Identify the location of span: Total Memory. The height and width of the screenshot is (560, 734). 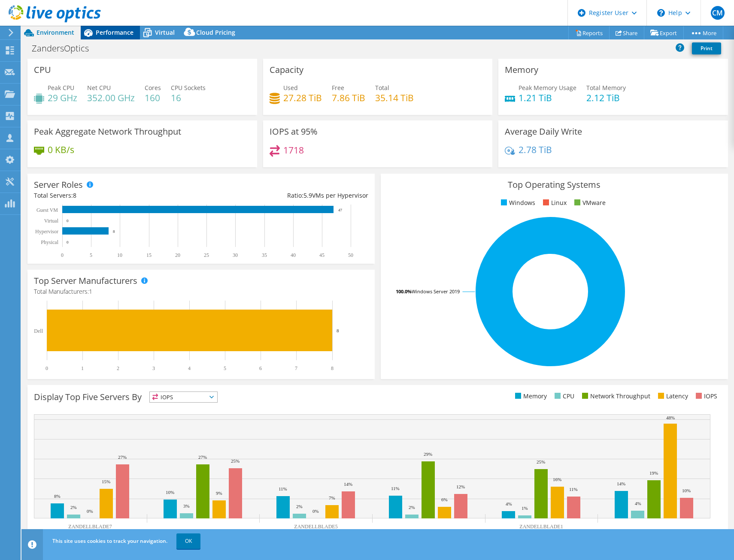
(606, 88).